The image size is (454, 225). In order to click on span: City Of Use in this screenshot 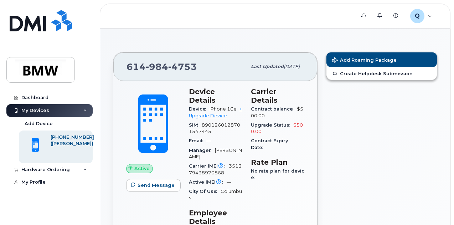, I will do `click(204, 191)`.